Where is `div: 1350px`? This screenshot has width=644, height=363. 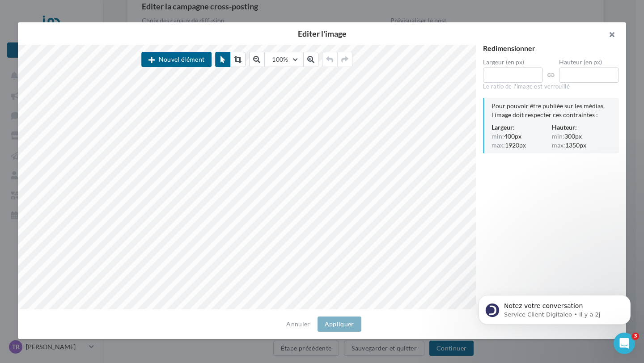
div: 1350px is located at coordinates (582, 145).